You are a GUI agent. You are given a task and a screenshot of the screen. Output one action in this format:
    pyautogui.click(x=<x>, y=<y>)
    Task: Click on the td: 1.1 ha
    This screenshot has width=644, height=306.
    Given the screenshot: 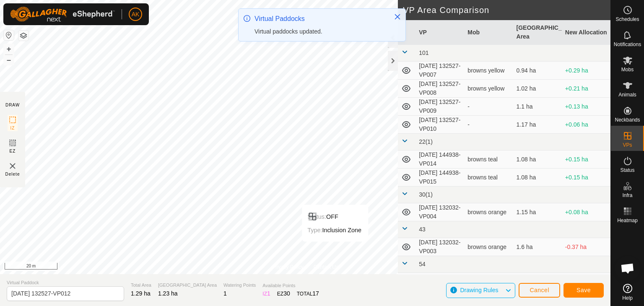 What is the action you would take?
    pyautogui.click(x=538, y=107)
    